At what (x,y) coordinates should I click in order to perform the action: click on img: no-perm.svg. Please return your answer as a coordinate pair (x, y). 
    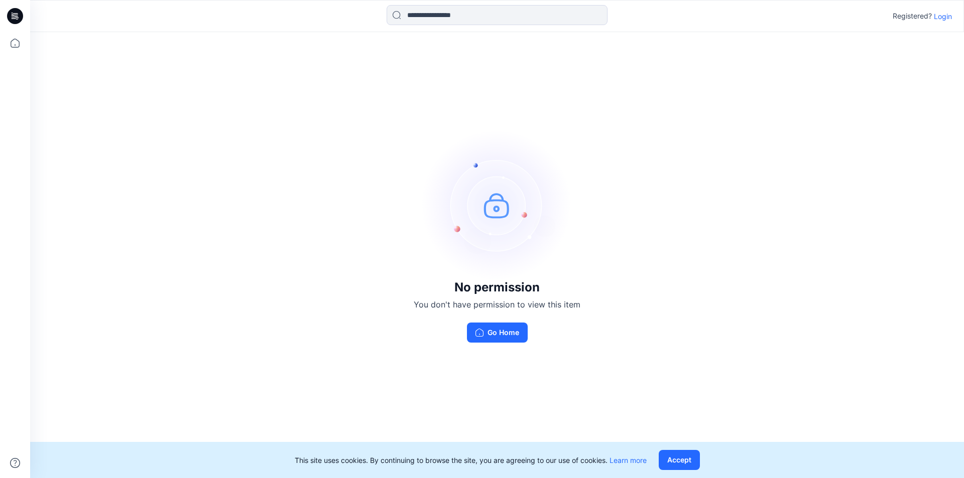
    Looking at the image, I should click on (497, 205).